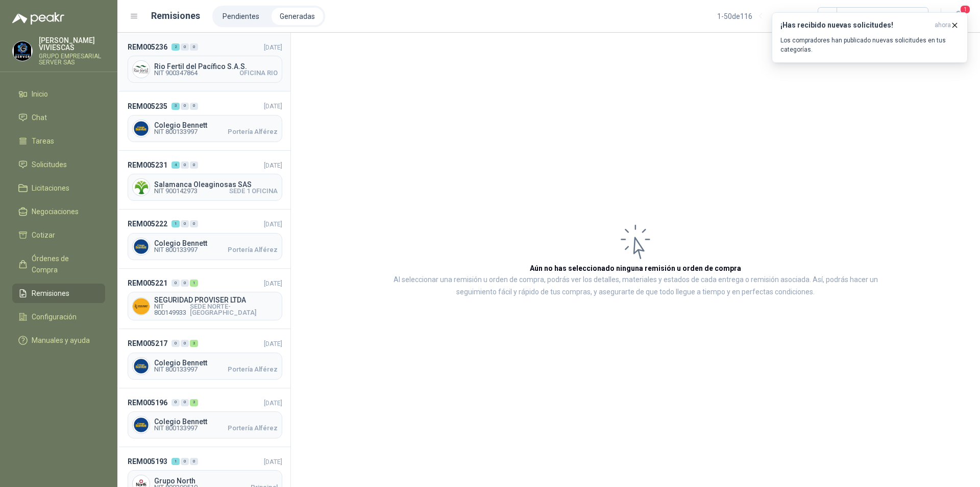 Image resolution: width=980 pixels, height=487 pixels. I want to click on span: Negociaciones, so click(55, 211).